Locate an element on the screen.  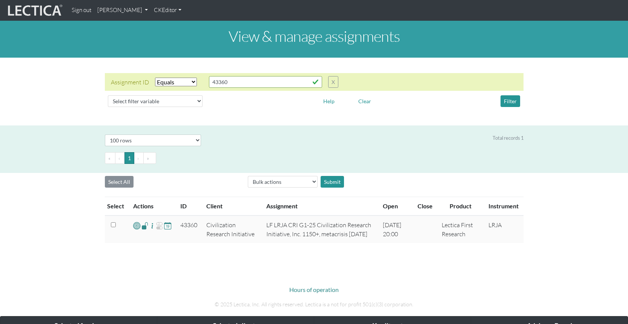
th: Open is located at coordinates (396, 207).